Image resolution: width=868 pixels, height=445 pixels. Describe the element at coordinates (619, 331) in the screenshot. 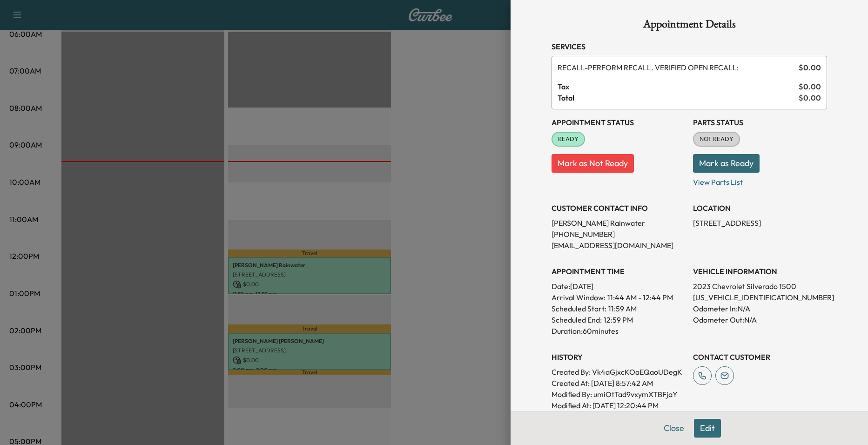

I see `p: Duration: 60 minutes` at that location.